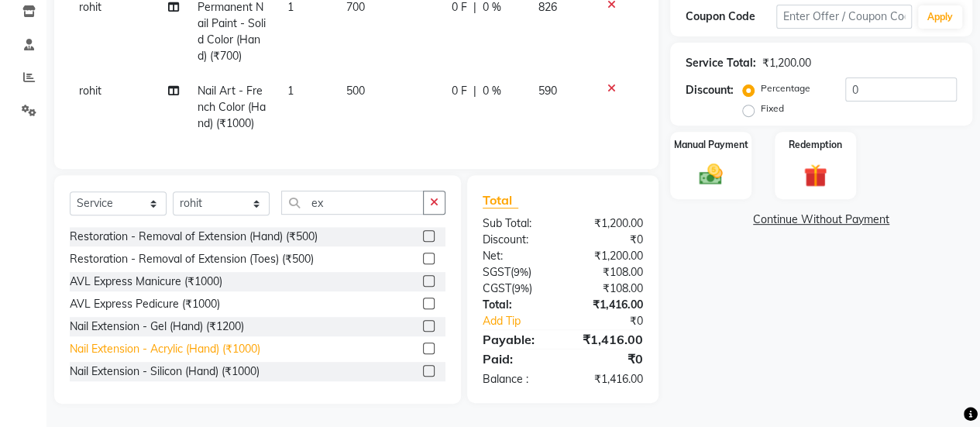 The image size is (980, 427). What do you see at coordinates (516, 305) in the screenshot?
I see `div: Total:` at bounding box center [516, 305].